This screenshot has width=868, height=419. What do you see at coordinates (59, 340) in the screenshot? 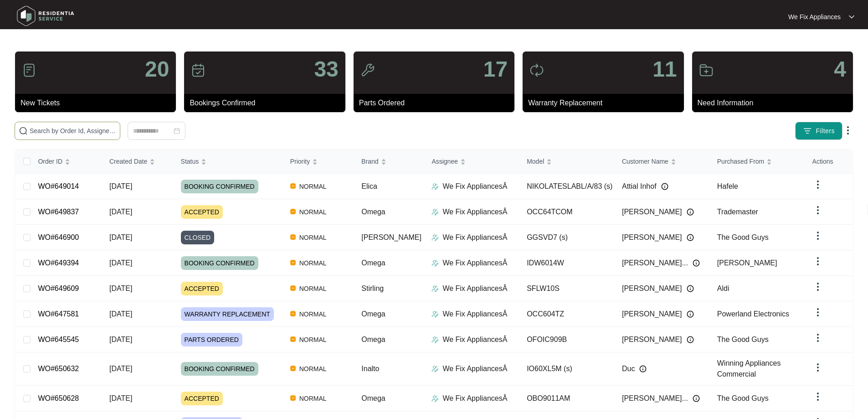
I see `a: WO#645545` at bounding box center [59, 340].